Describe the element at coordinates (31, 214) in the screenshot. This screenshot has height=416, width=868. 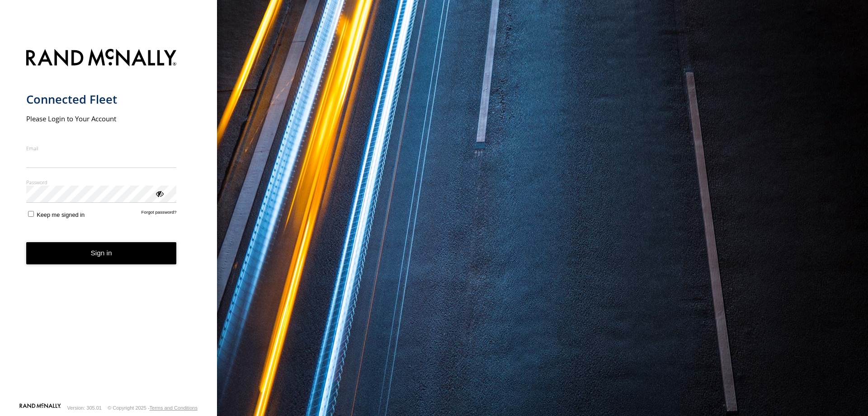
I see `input: Keep me signed in` at that location.